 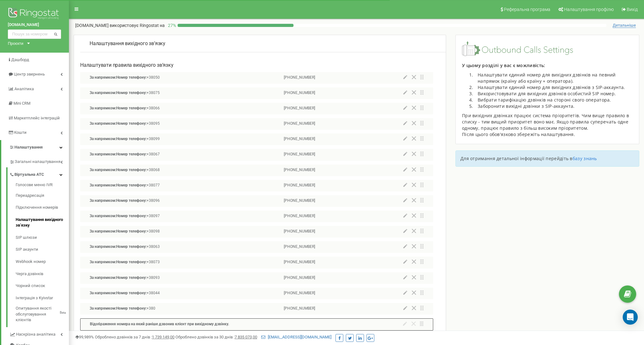 I want to click on a: Наскрізна аналітика, so click(x=39, y=333).